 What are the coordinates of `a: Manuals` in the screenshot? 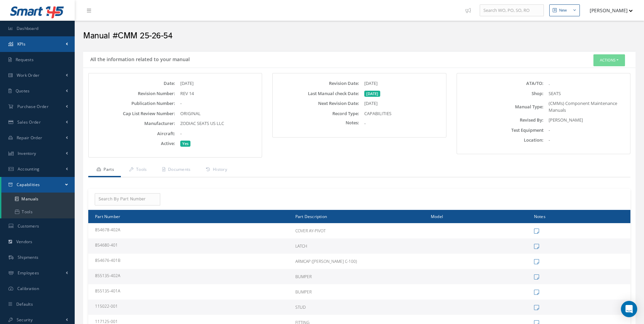 It's located at (38, 199).